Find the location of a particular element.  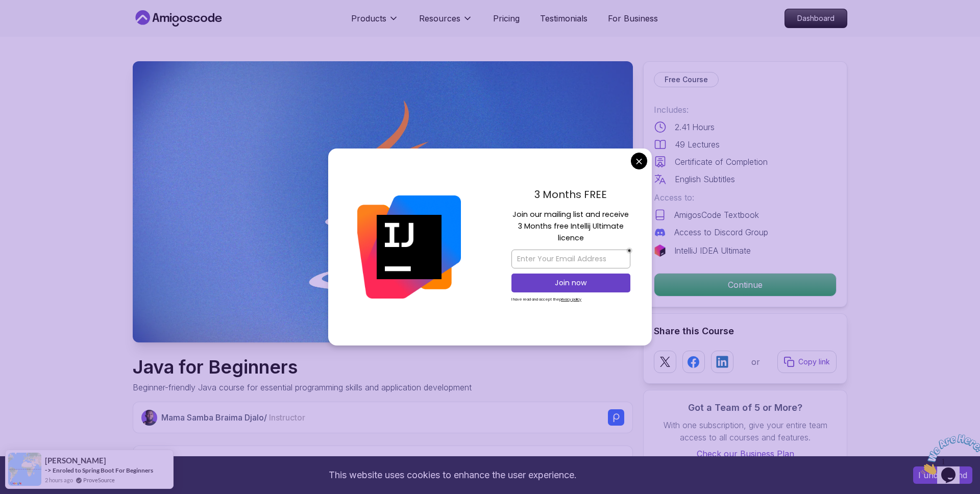

p: With one subscription, give your entire team access to all courses and features. is located at coordinates (745, 431).